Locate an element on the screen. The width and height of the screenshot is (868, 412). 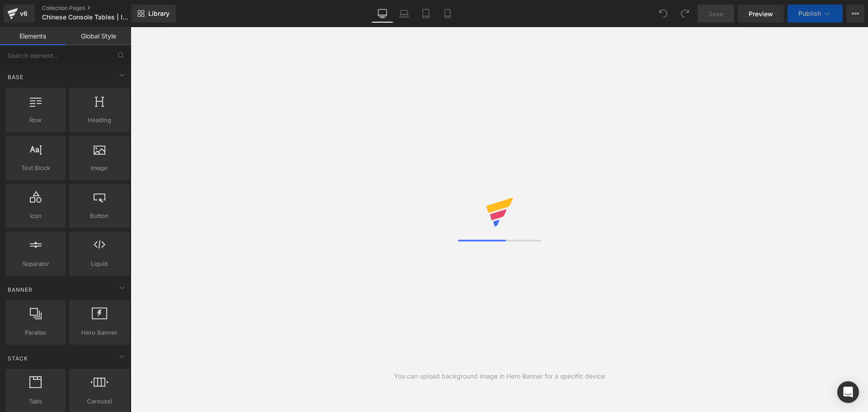
span: Image is located at coordinates (99, 168).